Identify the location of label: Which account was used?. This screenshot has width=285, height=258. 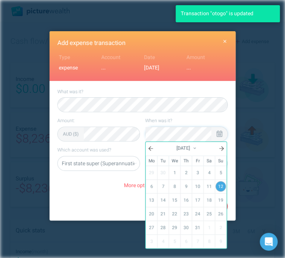
(98, 150).